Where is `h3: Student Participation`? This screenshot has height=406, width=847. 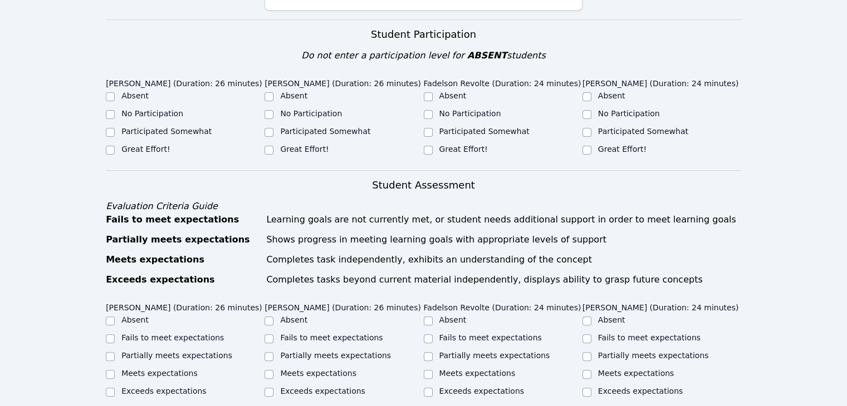 h3: Student Participation is located at coordinates (423, 35).